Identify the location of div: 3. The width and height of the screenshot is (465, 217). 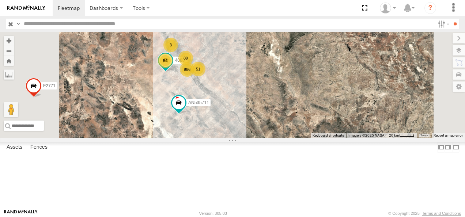
(171, 45).